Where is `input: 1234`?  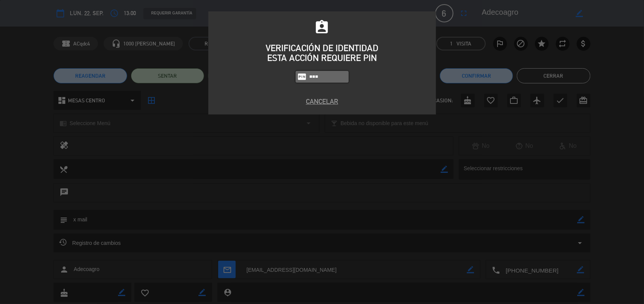 input: 1234 is located at coordinates (328, 77).